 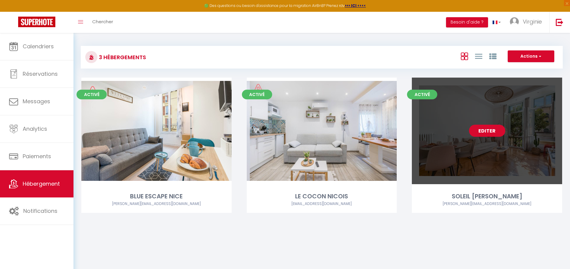 What do you see at coordinates (479, 56) in the screenshot?
I see `a: Vue en Liste` at bounding box center [479, 56].